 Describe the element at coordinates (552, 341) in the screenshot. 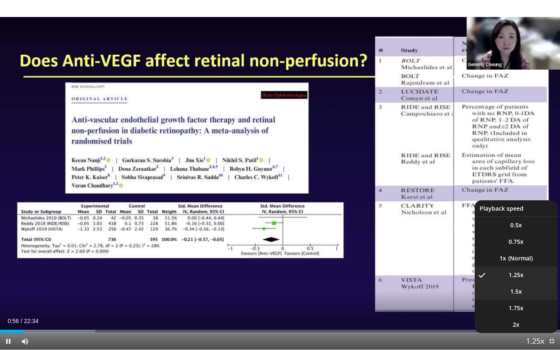

I see `button: Exit Fullscreen` at that location.